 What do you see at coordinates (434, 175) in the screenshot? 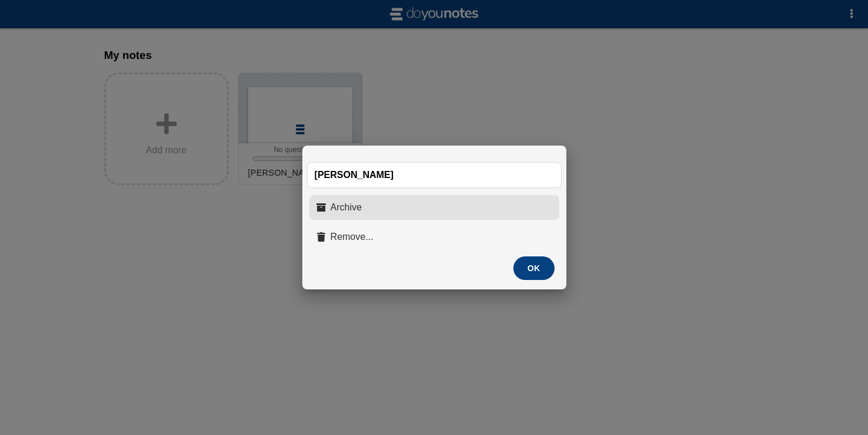
I see `input: Type document name` at bounding box center [434, 175].